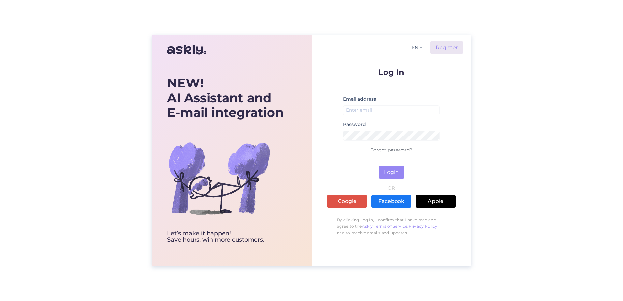  Describe the element at coordinates (391, 188) in the screenshot. I see `span: OR` at that location.